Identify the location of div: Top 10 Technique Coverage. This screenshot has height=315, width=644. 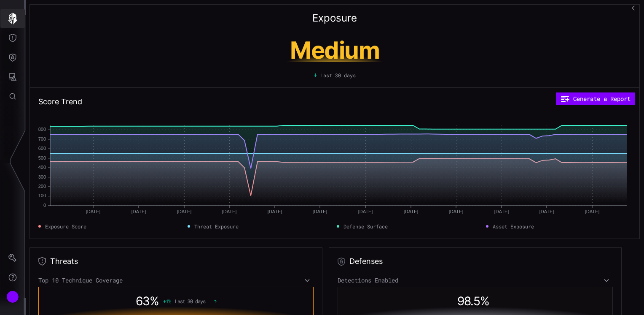
(176, 280).